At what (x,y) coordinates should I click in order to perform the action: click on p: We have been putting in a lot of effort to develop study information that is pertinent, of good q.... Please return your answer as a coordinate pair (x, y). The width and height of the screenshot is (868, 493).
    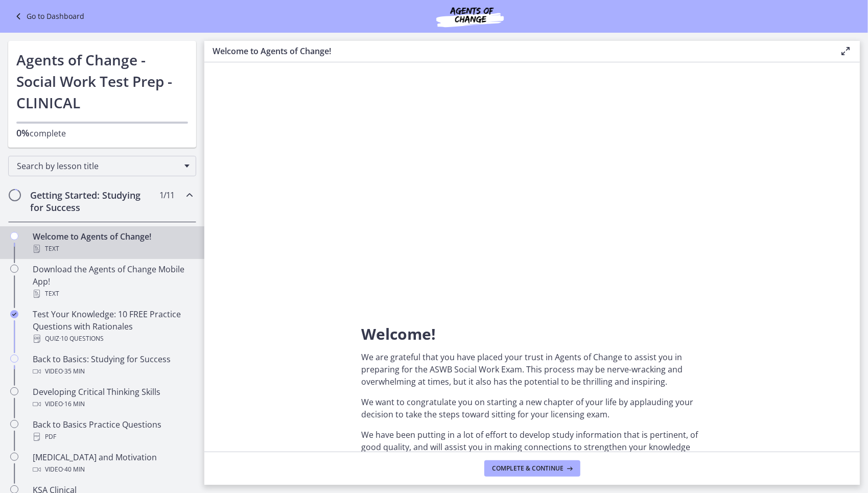
    Looking at the image, I should click on (532, 459).